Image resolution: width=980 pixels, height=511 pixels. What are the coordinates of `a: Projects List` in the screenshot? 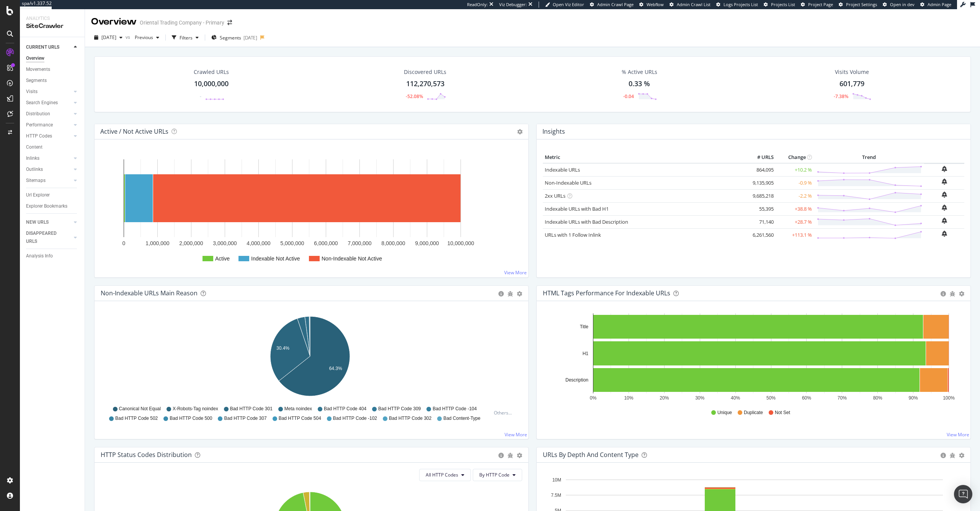 It's located at (780, 4).